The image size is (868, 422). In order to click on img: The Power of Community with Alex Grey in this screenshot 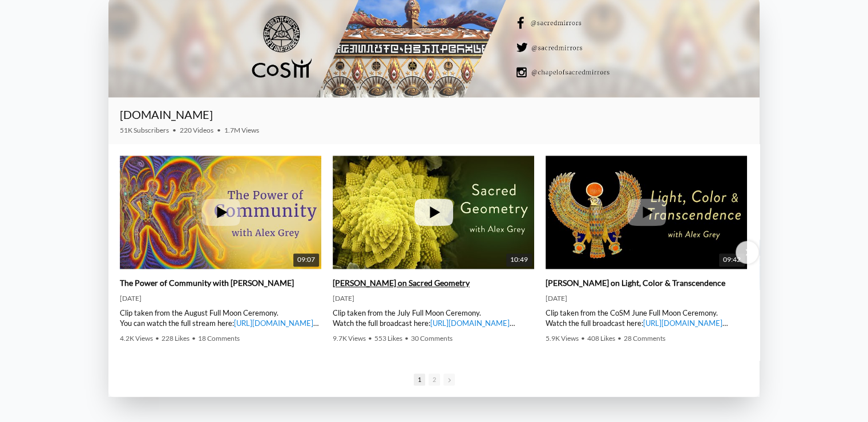, I will do `click(221, 212)`.